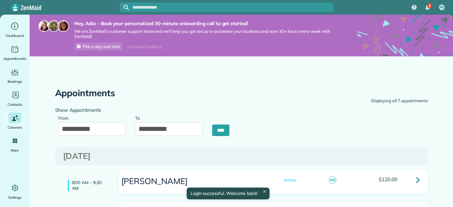  What do you see at coordinates (429, 6) in the screenshot?
I see `span: 3` at bounding box center [429, 6].